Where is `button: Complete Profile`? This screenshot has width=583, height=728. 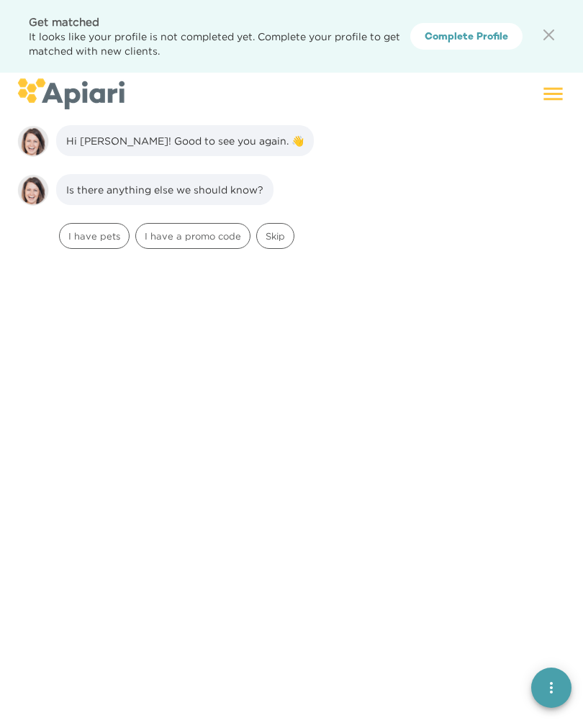 button: Complete Profile is located at coordinates (466, 36).